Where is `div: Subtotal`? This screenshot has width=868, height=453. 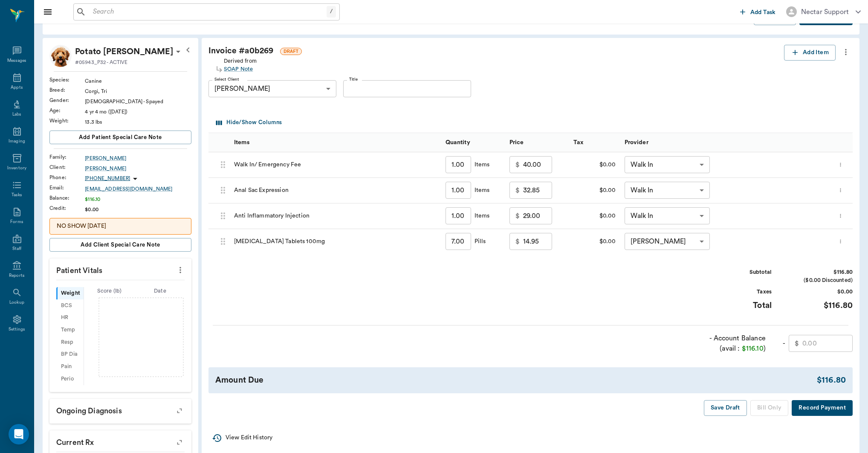 div: Subtotal is located at coordinates (740, 272).